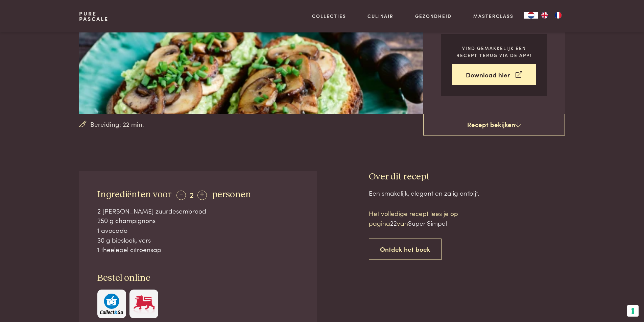 Image resolution: width=644 pixels, height=322 pixels. Describe the element at coordinates (329, 16) in the screenshot. I see `a: Collecties` at that location.